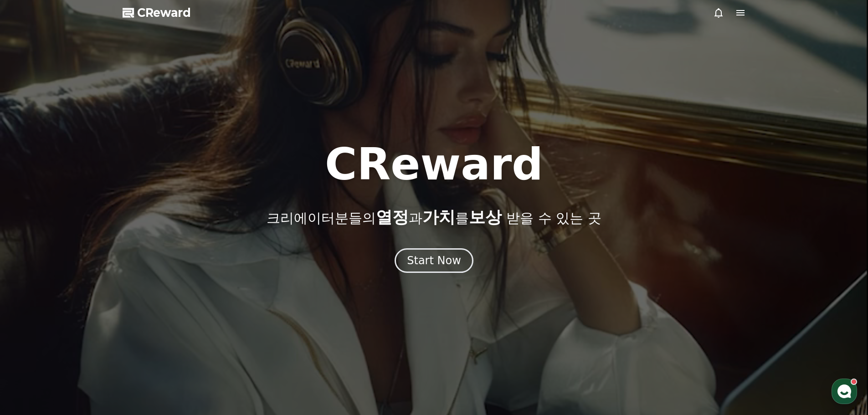 The height and width of the screenshot is (415, 868). Describe the element at coordinates (439, 217) in the screenshot. I see `span: 가치` at that location.